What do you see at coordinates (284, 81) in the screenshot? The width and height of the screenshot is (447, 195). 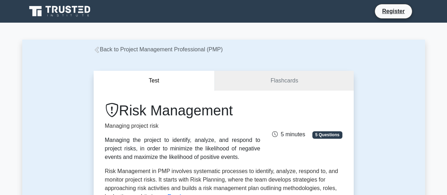 I see `a: Flashcards` at bounding box center [284, 81].